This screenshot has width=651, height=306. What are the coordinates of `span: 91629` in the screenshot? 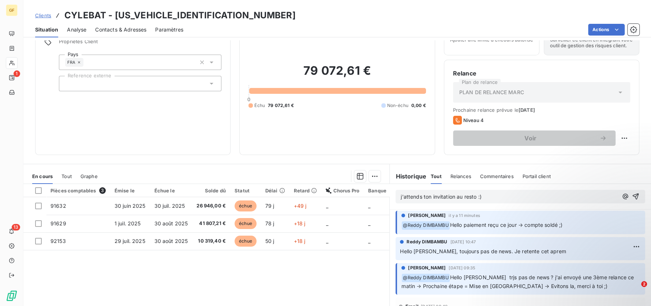 It's located at (58, 223).